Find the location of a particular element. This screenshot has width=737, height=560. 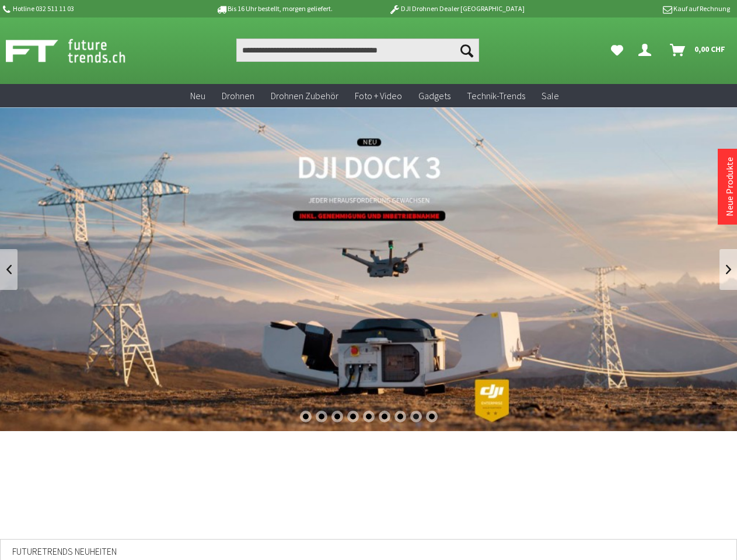

div: 7 is located at coordinates (400, 416).